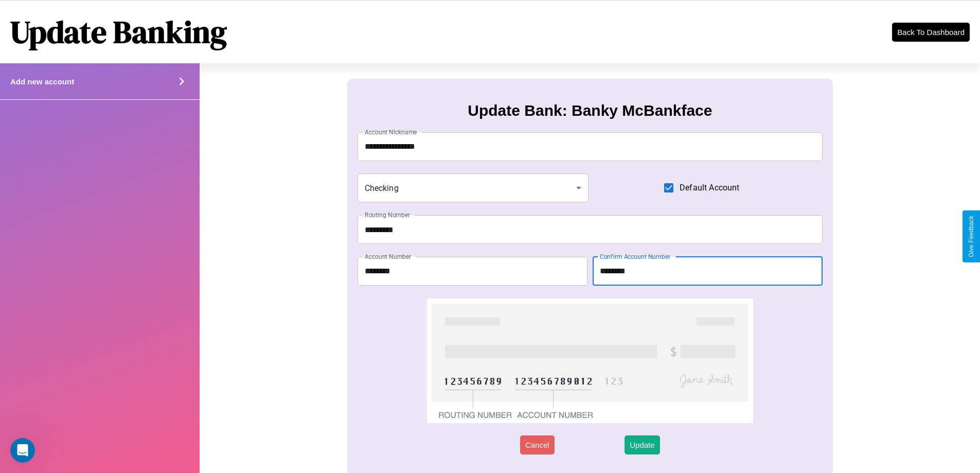  I want to click on label: Confirm Account Number, so click(635, 256).